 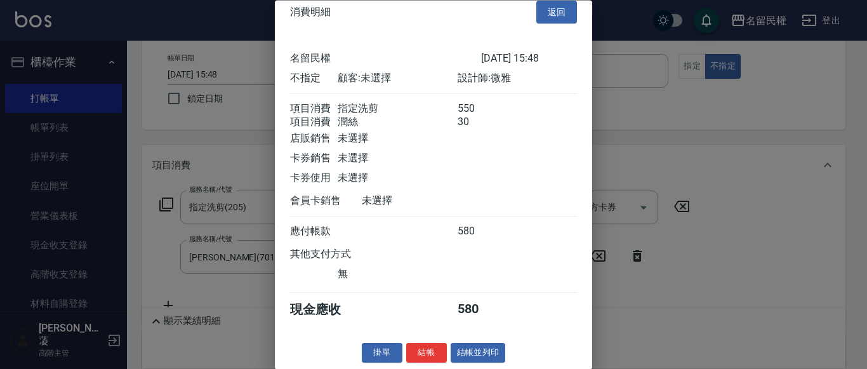 What do you see at coordinates (314, 139) in the screenshot?
I see `div: 店販銷售` at bounding box center [314, 139].